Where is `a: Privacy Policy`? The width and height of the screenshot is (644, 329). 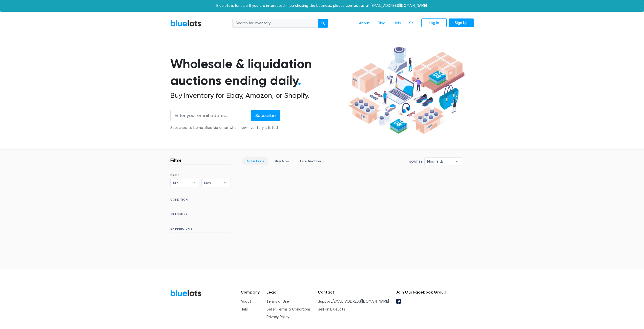 a: Privacy Policy is located at coordinates (278, 317).